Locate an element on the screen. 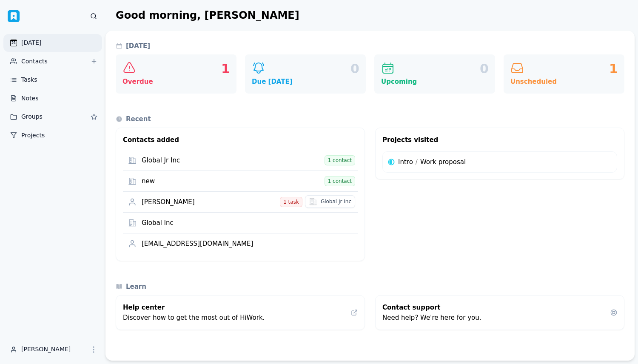 This screenshot has width=638, height=364. a: 0 Upcoming is located at coordinates (435, 74).